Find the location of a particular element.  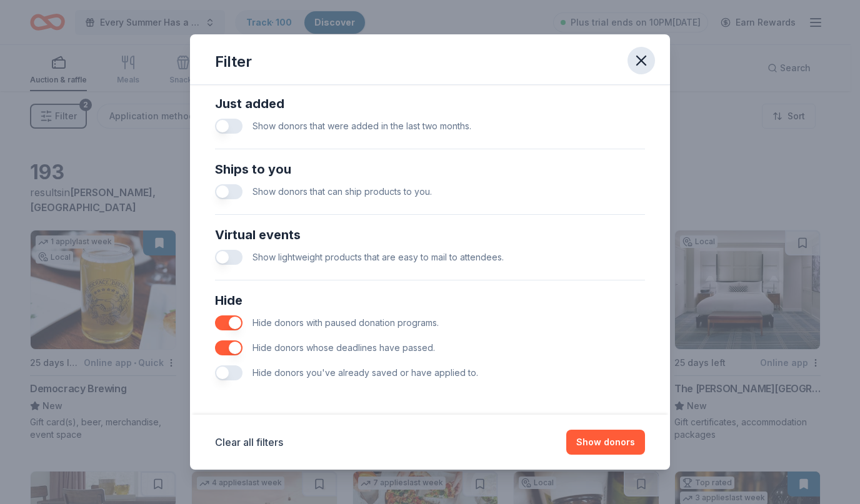

button: Clear all filters is located at coordinates (249, 442).